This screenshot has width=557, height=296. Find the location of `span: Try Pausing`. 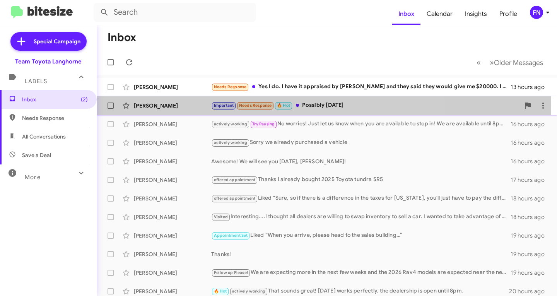

span: Try Pausing is located at coordinates (263, 124).